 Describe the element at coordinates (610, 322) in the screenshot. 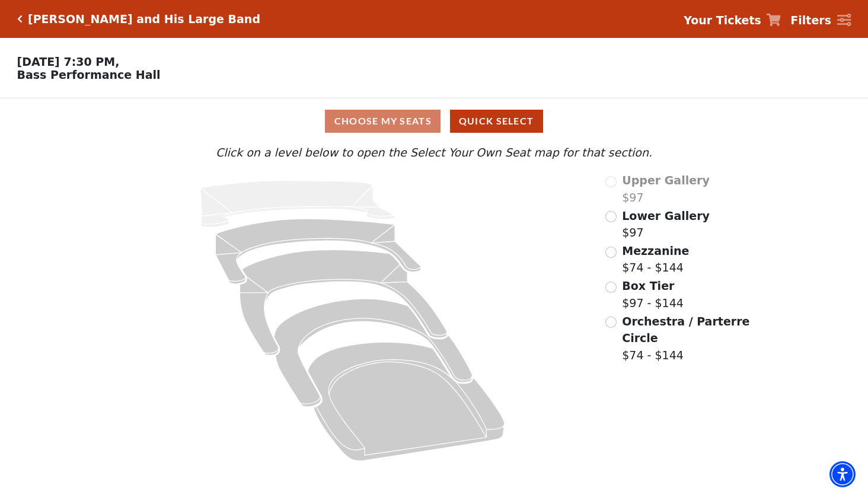

I see `input: Orchestra / Parterre Circle$74 - $144` at that location.